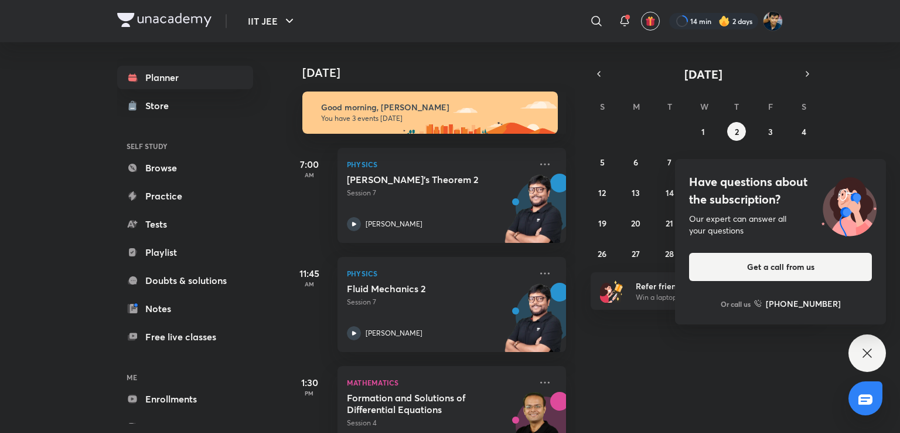 This screenshot has width=900, height=433. I want to click on abbr: October 3, 2025, so click(771, 131).